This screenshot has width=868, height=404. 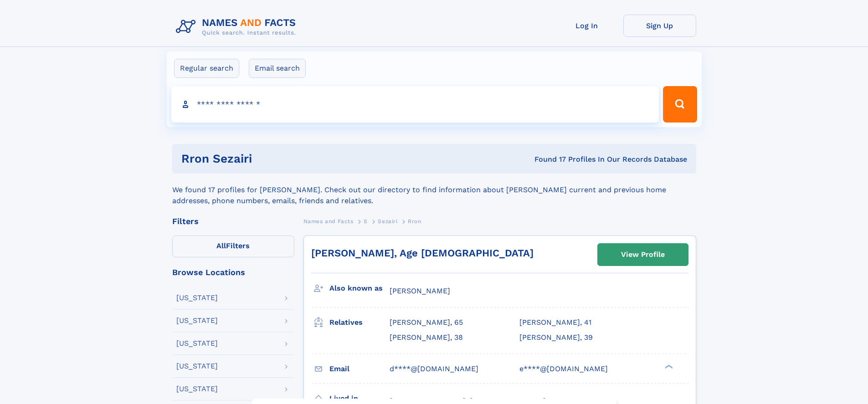 What do you see at coordinates (414, 221) in the screenshot?
I see `span: Rron` at bounding box center [414, 221].